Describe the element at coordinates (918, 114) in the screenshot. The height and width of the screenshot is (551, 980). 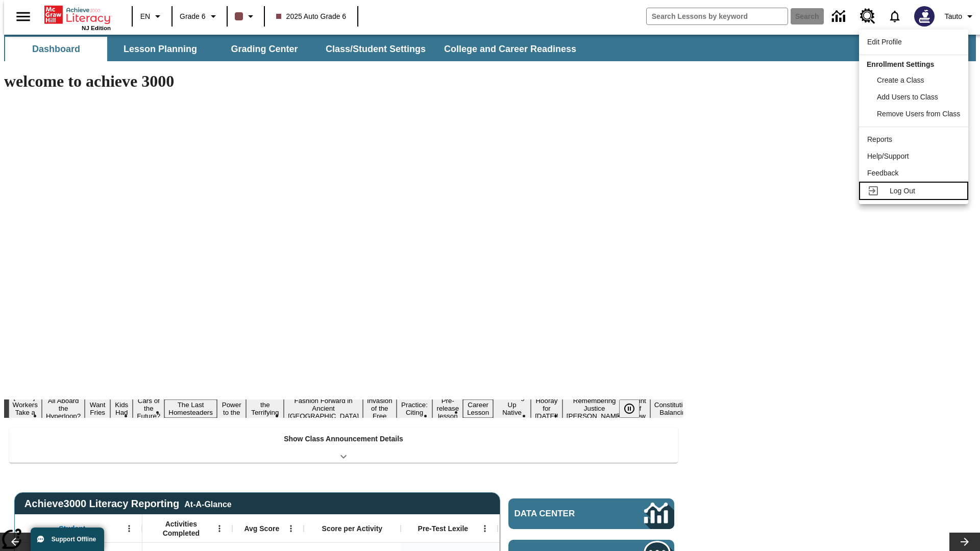
I see `span: Remove Users from Class` at that location.